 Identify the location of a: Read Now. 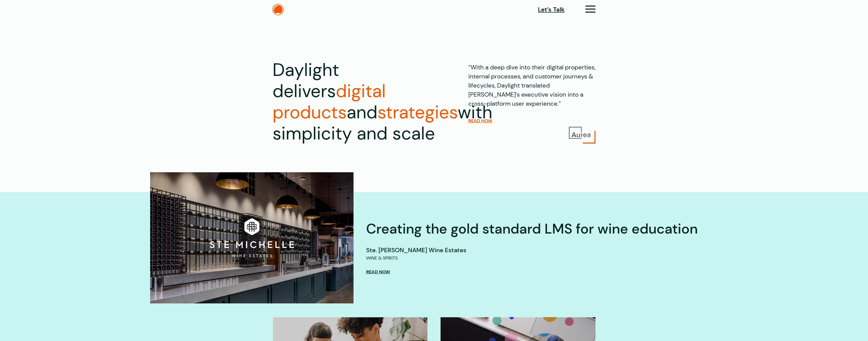
(378, 272).